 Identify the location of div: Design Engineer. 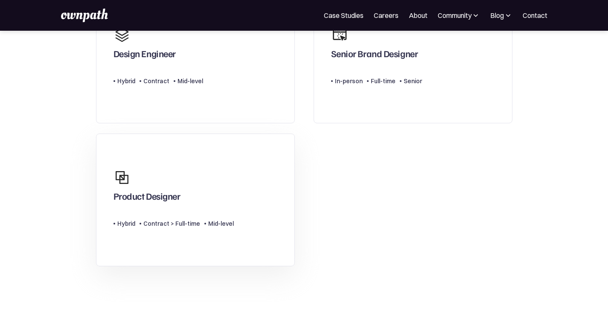
(145, 55).